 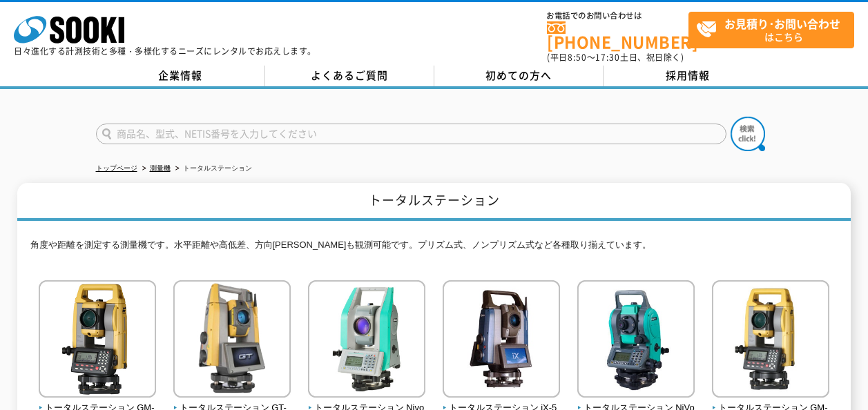 What do you see at coordinates (212, 168) in the screenshot?
I see `li: トータルステーション` at bounding box center [212, 168].